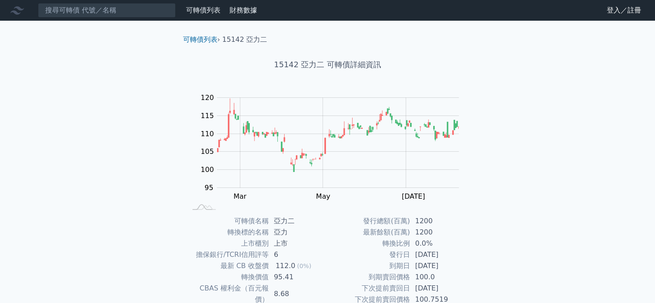  What do you see at coordinates (207, 133) in the screenshot?
I see `tspan: 110` at bounding box center [207, 133].